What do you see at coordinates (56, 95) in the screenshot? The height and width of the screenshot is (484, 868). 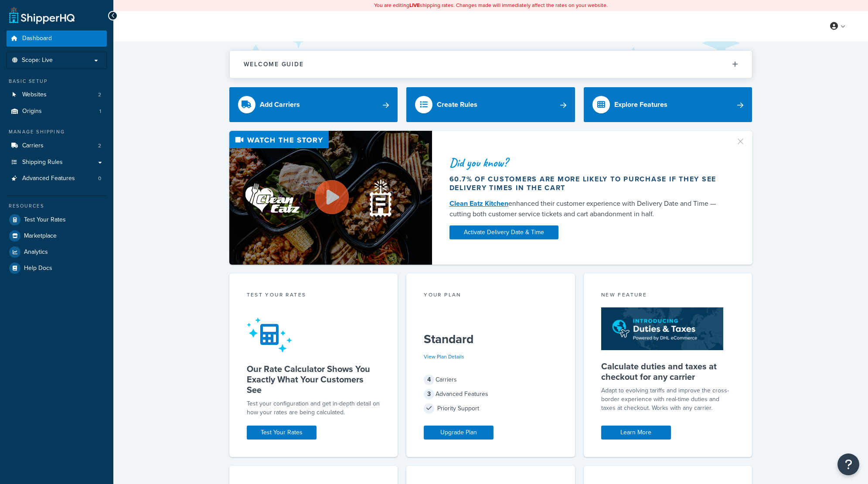 I see `a: Websites2` at bounding box center [56, 95].